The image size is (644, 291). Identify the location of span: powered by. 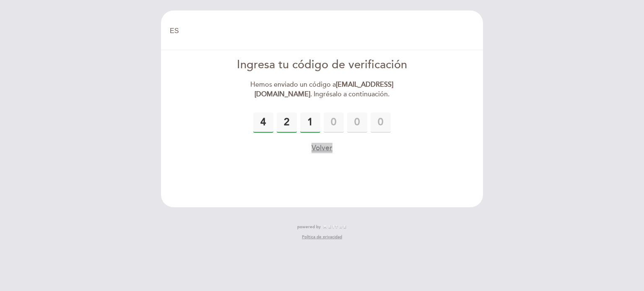
(309, 227).